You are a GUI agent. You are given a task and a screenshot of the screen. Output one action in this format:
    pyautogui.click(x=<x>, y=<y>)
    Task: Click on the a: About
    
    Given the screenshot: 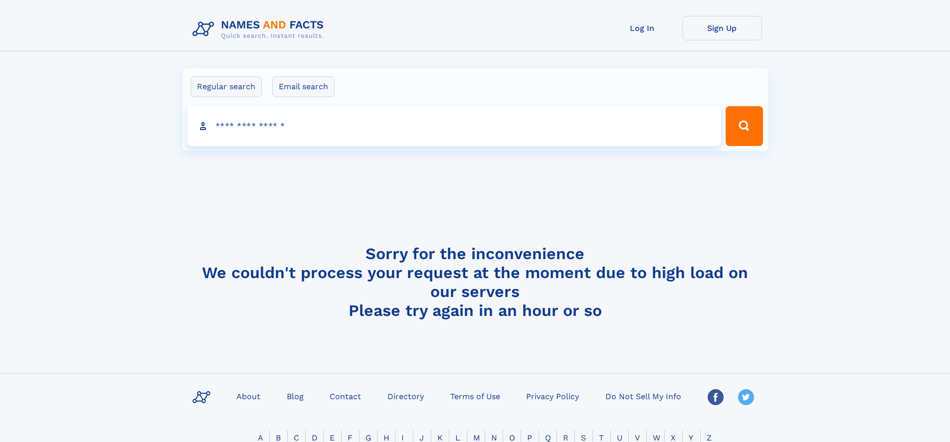 What is the action you would take?
    pyautogui.click(x=248, y=396)
    